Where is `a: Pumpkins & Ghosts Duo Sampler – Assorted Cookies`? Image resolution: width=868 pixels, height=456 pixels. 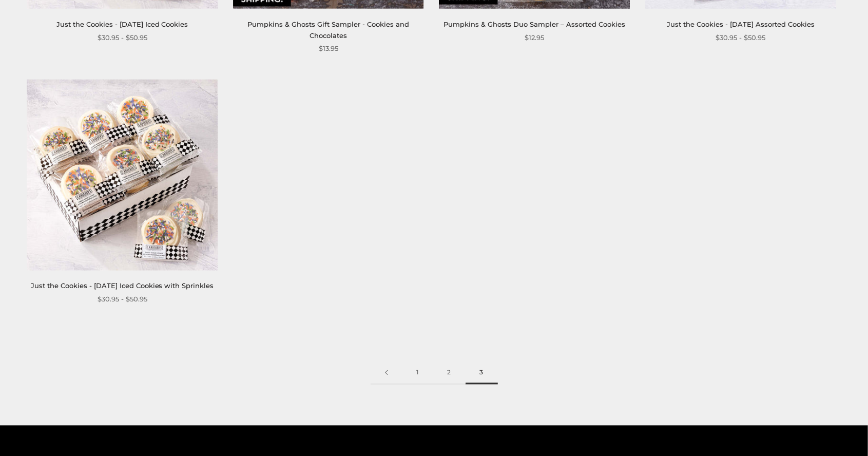 a: Pumpkins & Ghosts Duo Sampler – Assorted Cookies is located at coordinates (534, 24).